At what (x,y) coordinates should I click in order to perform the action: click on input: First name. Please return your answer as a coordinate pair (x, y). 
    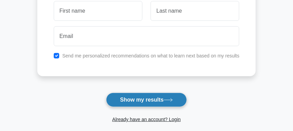
    Looking at the image, I should click on (98, 11).